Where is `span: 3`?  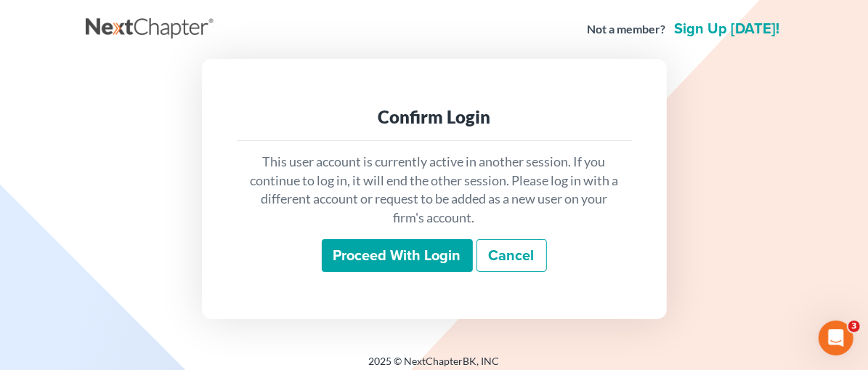
span: 3 is located at coordinates (854, 327).